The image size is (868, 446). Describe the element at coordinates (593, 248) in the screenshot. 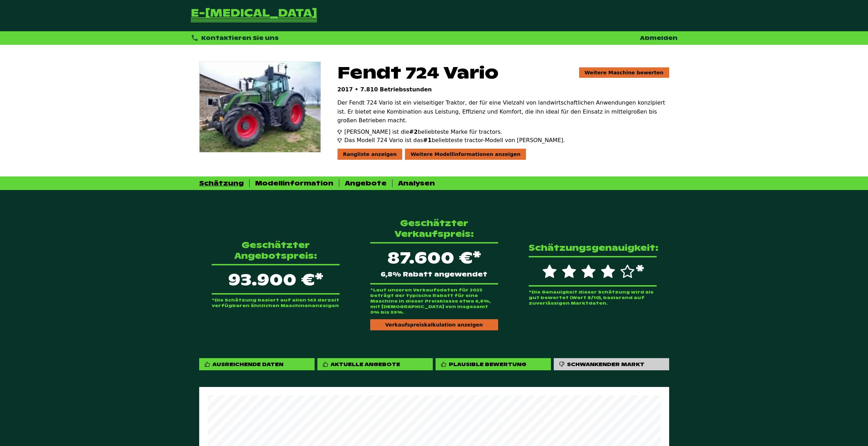

I see `p: Schätzungsgenauigkeit:` at that location.